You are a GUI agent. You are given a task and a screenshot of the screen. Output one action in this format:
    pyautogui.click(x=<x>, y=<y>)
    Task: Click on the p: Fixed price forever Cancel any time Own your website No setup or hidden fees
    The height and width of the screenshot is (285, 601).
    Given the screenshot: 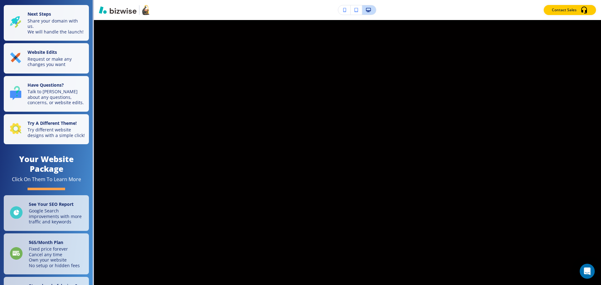 What is the action you would take?
    pyautogui.click(x=54, y=257)
    